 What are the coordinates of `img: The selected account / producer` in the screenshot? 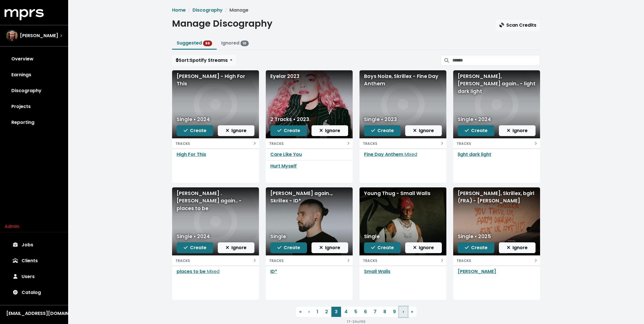 It's located at (12, 36).